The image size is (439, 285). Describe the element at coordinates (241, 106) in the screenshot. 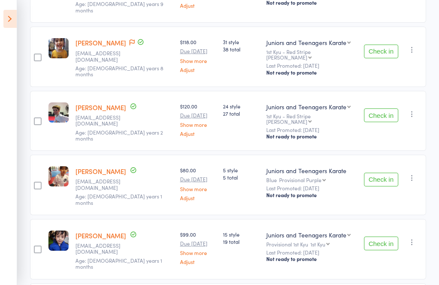

I see `span: 24 style` at that location.